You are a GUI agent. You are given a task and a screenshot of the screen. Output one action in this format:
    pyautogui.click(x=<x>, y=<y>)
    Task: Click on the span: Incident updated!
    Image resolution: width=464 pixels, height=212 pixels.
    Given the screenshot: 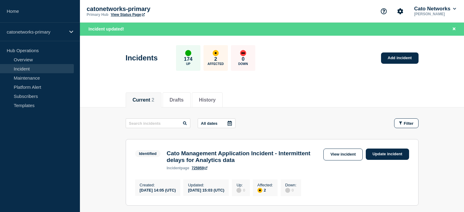 What is the action you would take?
    pyautogui.click(x=106, y=29)
    